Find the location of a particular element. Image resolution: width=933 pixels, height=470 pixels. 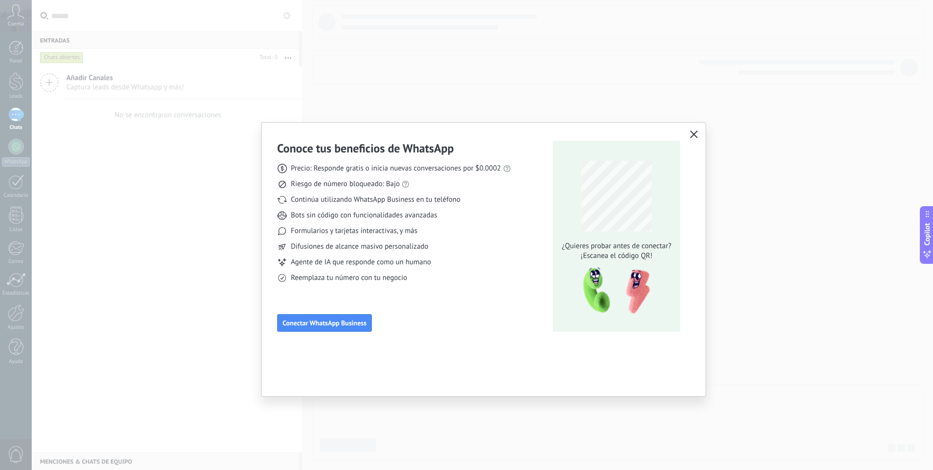

span: Riesgo de número bloqueado: Bajo is located at coordinates (345, 184).